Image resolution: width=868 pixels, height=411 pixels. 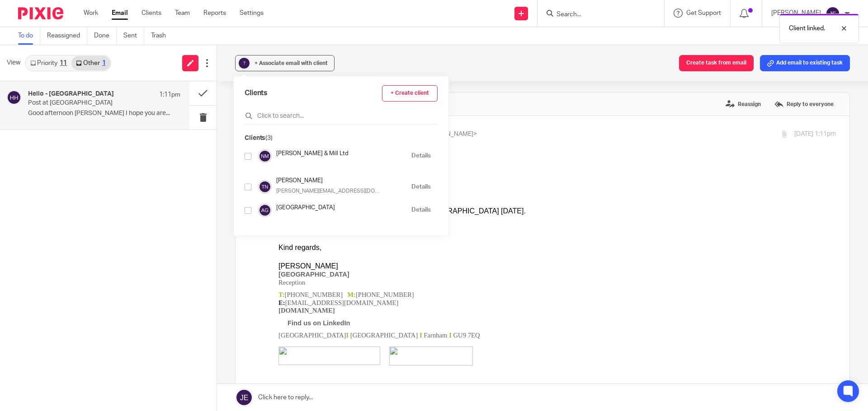 What do you see at coordinates (291, 63) in the screenshot?
I see `span: + Associate email with client` at bounding box center [291, 63].